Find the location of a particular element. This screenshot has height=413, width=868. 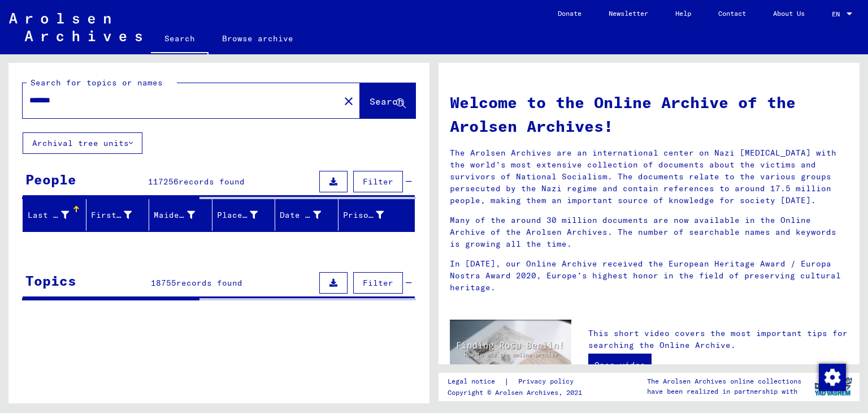

span: 18755 is located at coordinates (163, 283).